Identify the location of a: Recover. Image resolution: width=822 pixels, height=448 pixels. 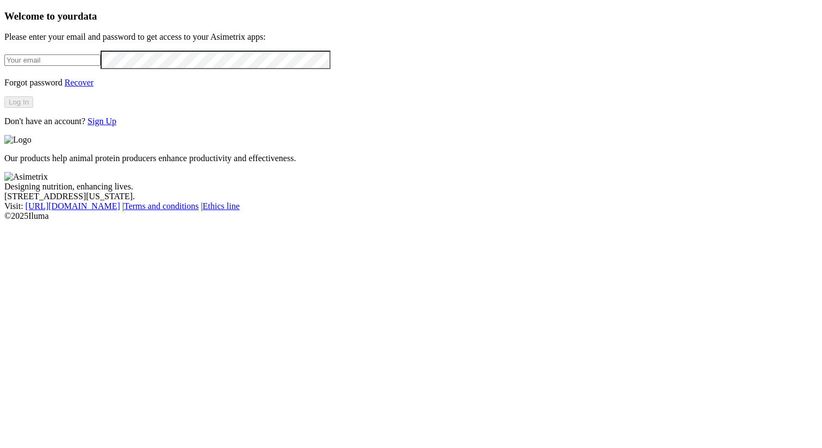
(79, 82).